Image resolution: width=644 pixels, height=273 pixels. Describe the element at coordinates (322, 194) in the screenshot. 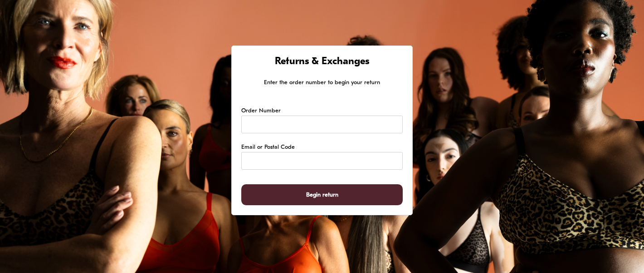

I see `button: Begin return` at that location.